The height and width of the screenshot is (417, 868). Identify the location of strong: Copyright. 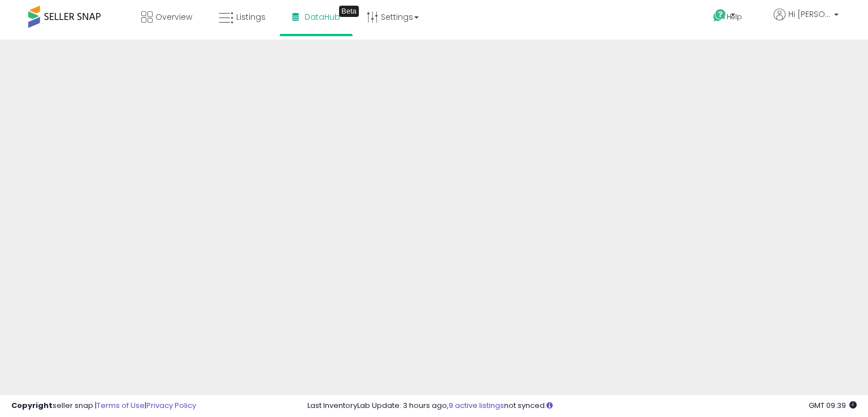
(32, 405).